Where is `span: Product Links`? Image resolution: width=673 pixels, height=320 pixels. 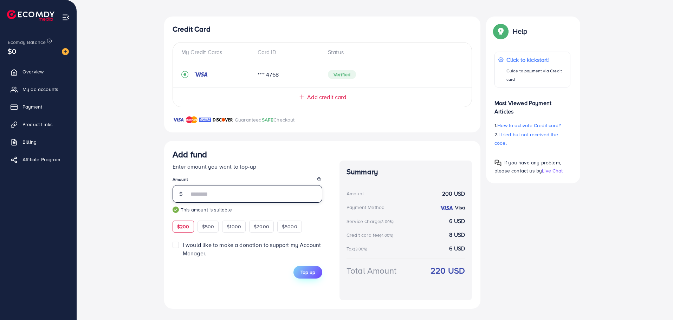
span: Product Links is located at coordinates (38, 124).